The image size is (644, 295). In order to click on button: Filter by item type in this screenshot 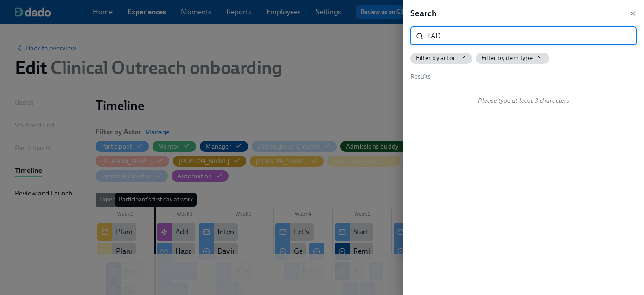, I will do `click(512, 59)`.